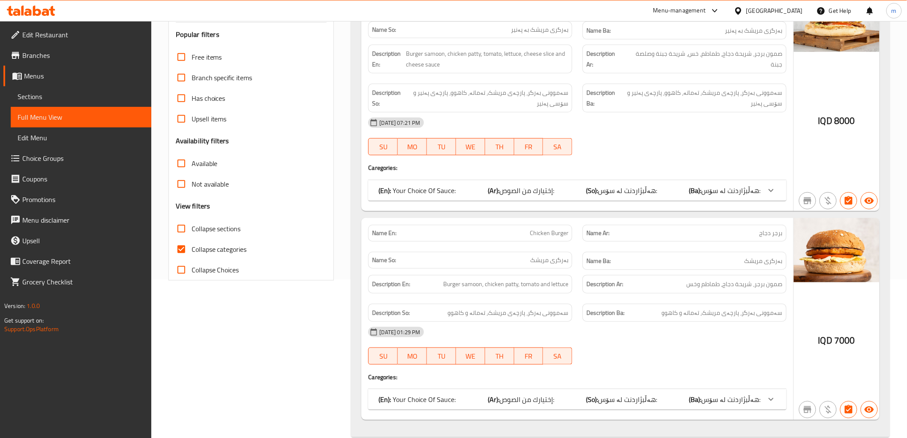 Image resolution: width=907 pixels, height=438 pixels. I want to click on a: Coverage Report, so click(77, 261).